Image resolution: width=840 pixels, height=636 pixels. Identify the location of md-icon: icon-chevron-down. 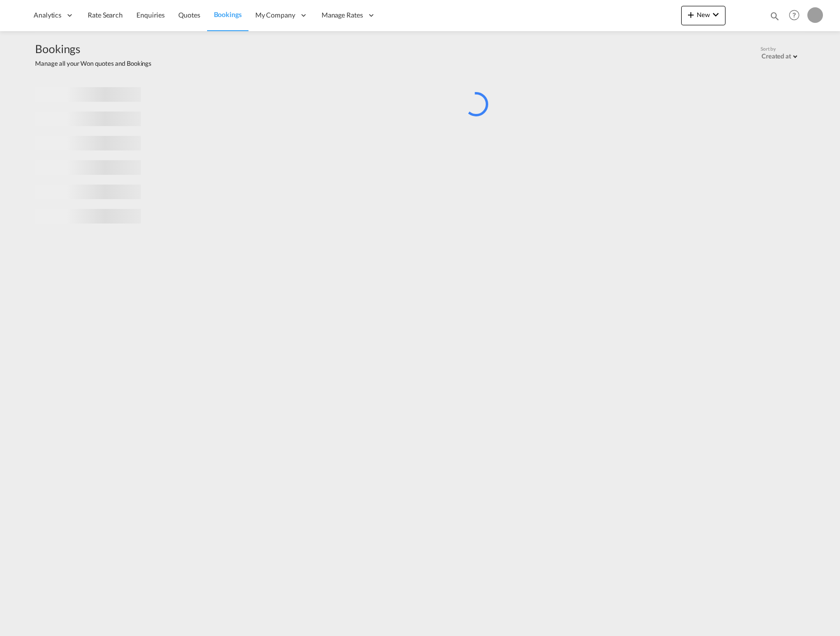
(716, 15).